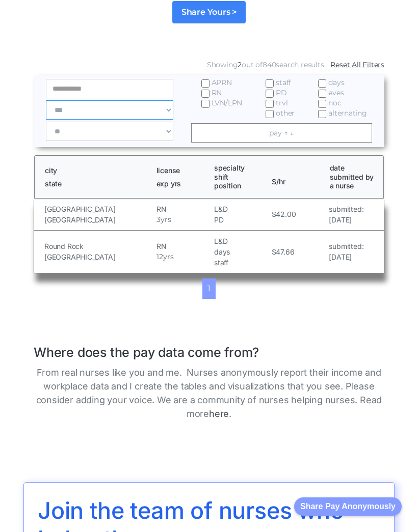 This screenshot has height=532, width=418. I want to click on h5: 42.00, so click(286, 214).